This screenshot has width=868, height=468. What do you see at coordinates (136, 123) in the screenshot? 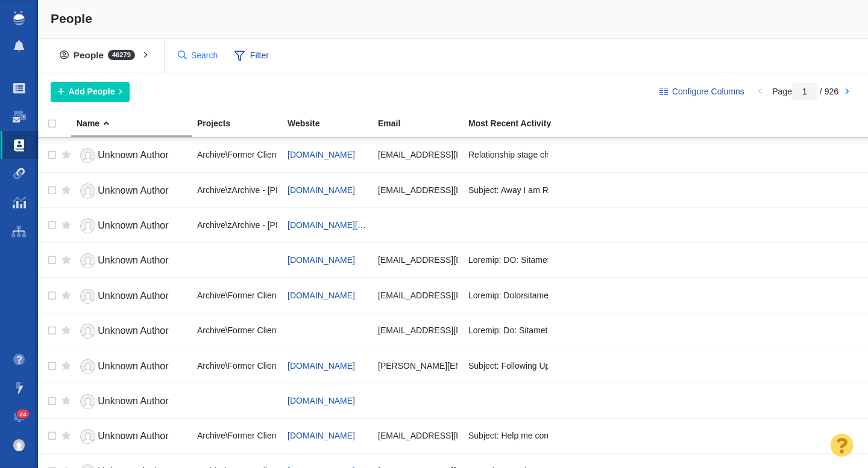
I see `div: Name` at bounding box center [136, 123].